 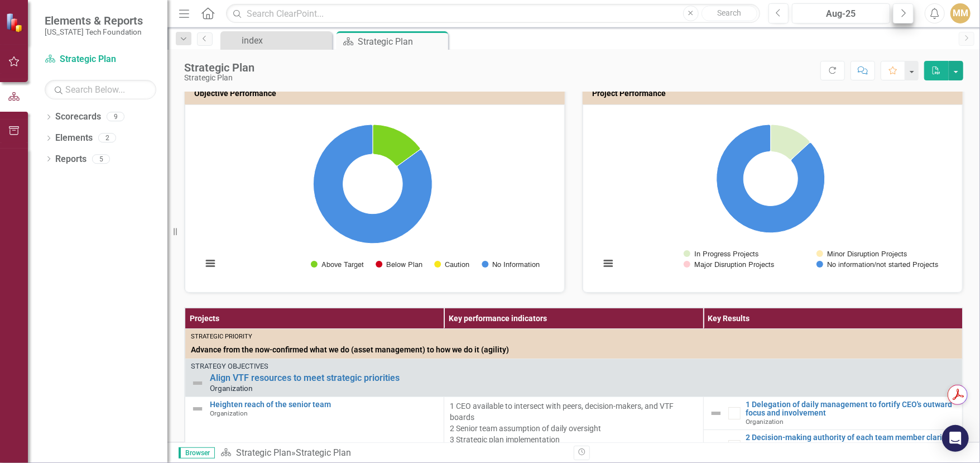 What do you see at coordinates (771, 179) in the screenshot?
I see `path: No information/not started Projects, 66.` at bounding box center [771, 179].